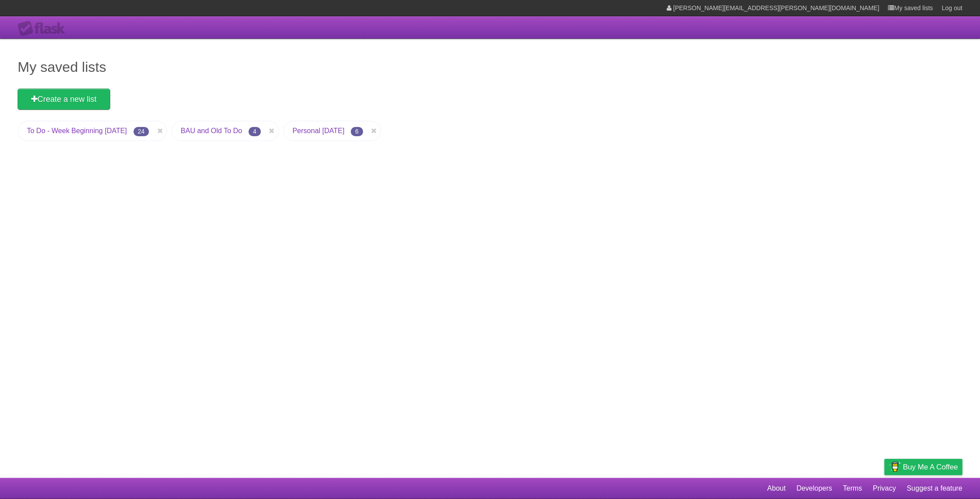  I want to click on a: BAU and Old To Do, so click(211, 130).